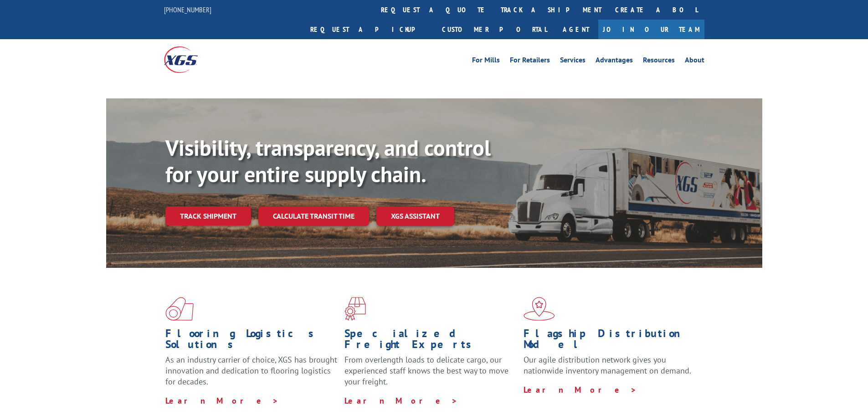  Describe the element at coordinates (486, 61) in the screenshot. I see `a: For Mills` at that location.